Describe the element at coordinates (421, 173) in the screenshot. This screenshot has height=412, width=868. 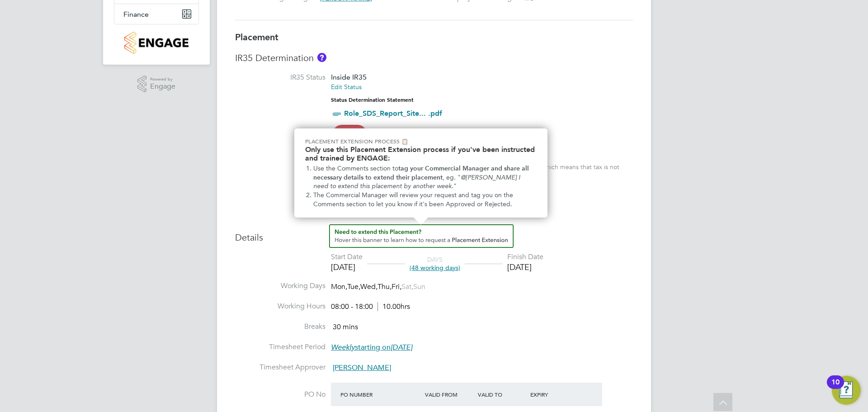
I see `div: Need to extend this Placement? Hover this banner.` at that location.